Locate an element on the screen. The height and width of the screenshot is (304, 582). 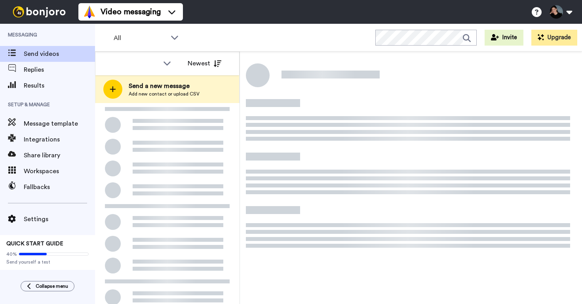
span: Settings is located at coordinates (59, 219).